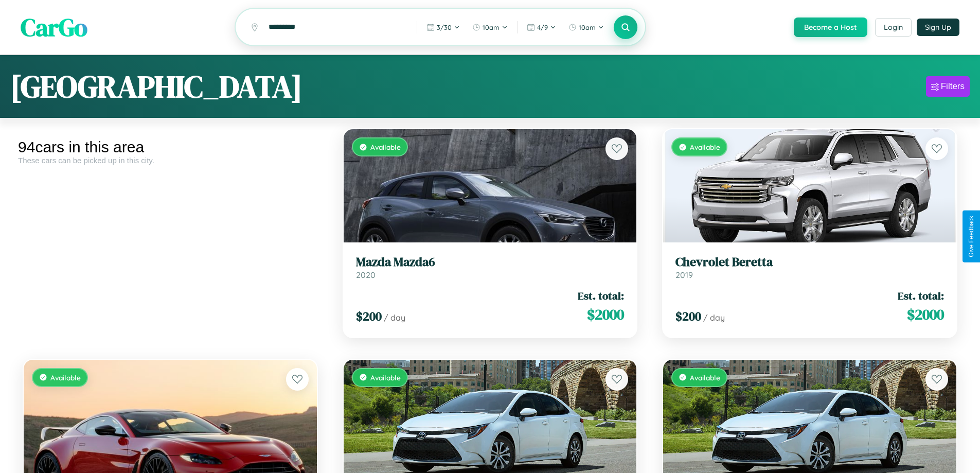  Describe the element at coordinates (170, 160) in the screenshot. I see `div: These cars can be picked up in this city.` at that location.